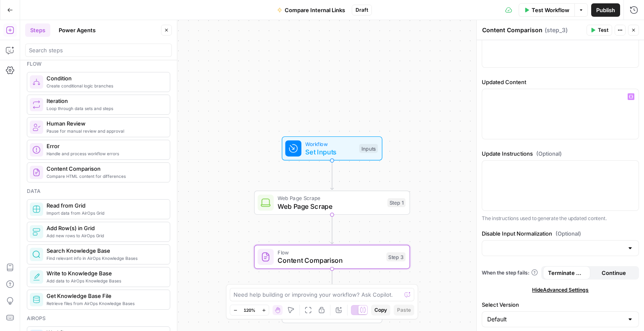 This screenshot has height=331, width=644. I want to click on span: Test, so click(603, 30).